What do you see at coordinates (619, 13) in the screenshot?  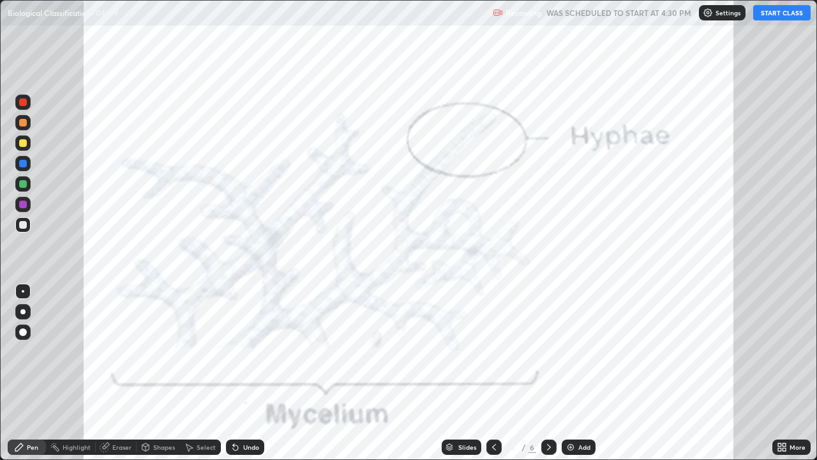 I see `h5: WAS SCHEDULED TO START AT 4:30 PM` at bounding box center [619, 13].